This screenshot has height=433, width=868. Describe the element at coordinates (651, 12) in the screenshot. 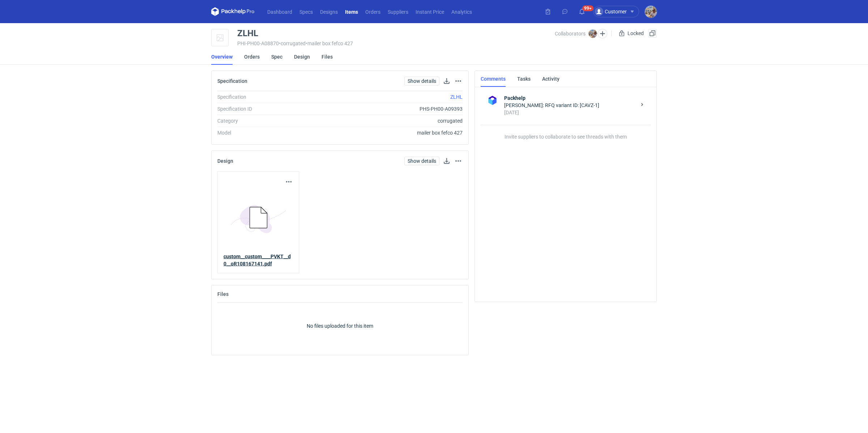

I see `button: Michał Palasek` at that location.